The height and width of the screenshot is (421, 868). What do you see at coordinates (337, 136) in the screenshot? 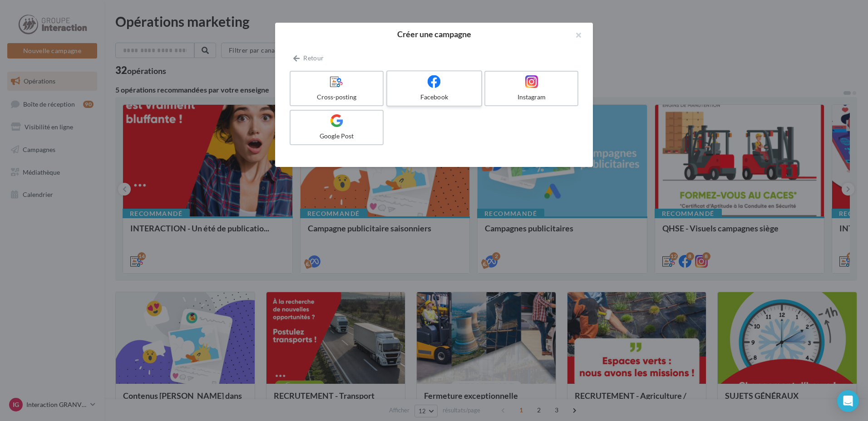
I see `div: Google Post` at bounding box center [337, 136].